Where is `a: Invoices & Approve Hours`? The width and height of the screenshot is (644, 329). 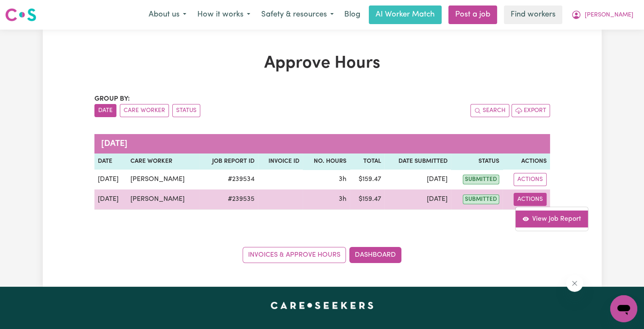
a: Invoices & Approve Hours is located at coordinates (294, 255).